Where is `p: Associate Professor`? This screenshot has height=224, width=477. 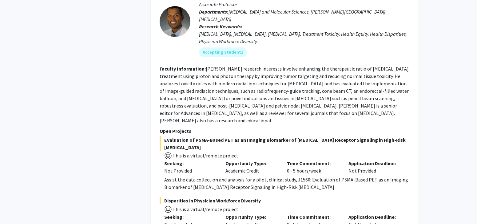
p: Associate Professor is located at coordinates (305, 4).